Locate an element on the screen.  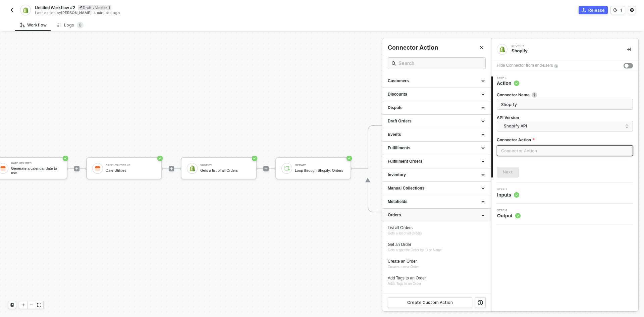
input: Connector Action is located at coordinates (565, 151).